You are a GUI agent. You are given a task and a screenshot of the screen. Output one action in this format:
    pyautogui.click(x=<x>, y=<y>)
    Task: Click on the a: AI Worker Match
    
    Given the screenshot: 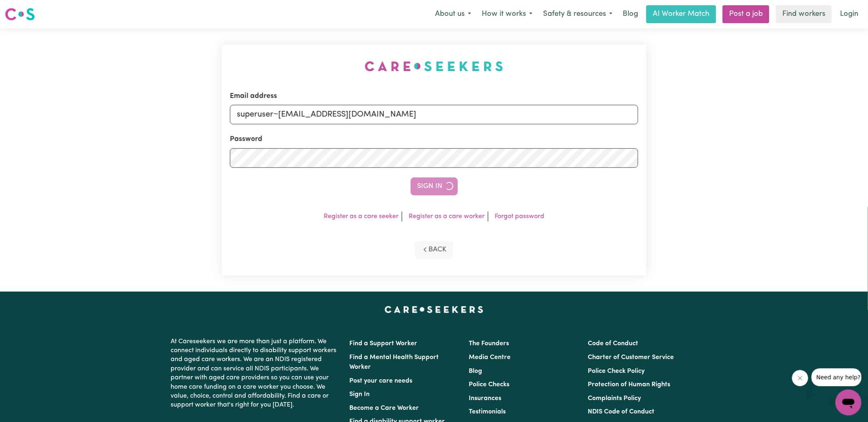 What is the action you would take?
    pyautogui.click(x=681, y=14)
    